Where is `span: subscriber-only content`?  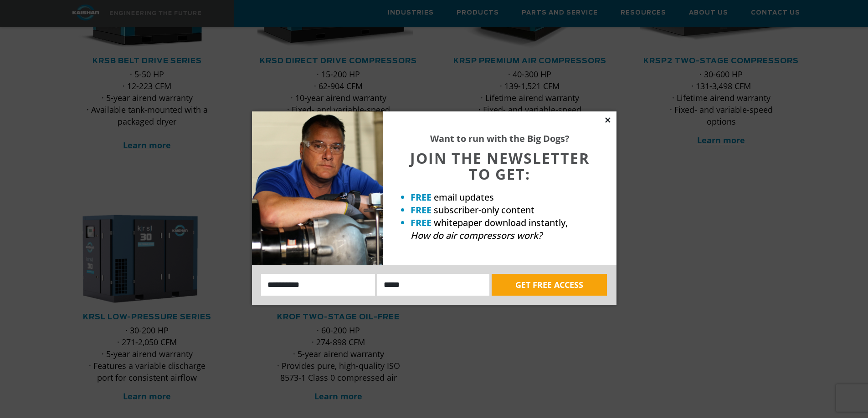
span: subscriber-only content is located at coordinates (484, 210).